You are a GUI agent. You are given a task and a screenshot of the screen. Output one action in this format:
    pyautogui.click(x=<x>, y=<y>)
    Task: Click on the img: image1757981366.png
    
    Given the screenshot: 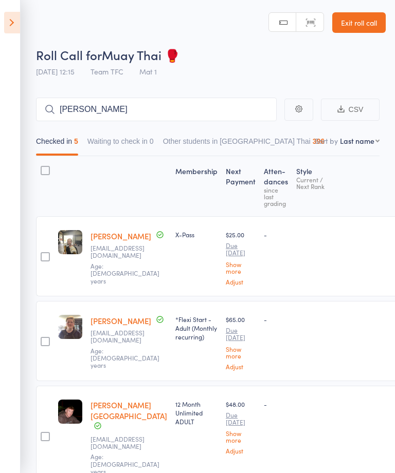 What is the action you would take?
    pyautogui.click(x=70, y=327)
    